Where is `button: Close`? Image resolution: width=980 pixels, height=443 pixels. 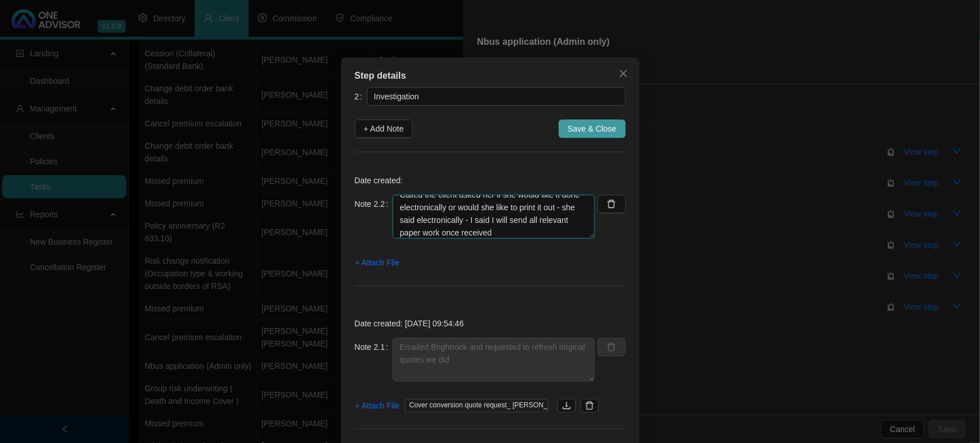 button: Close is located at coordinates (623, 74).